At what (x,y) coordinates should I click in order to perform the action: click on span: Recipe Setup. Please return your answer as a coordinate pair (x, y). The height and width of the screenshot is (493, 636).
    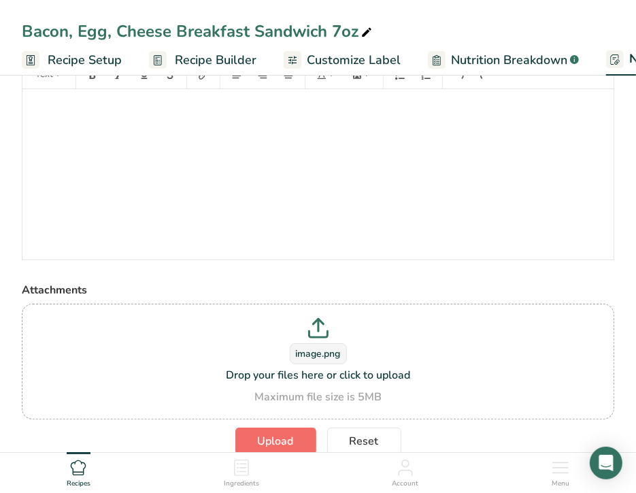
    Looking at the image, I should click on (84, 60).